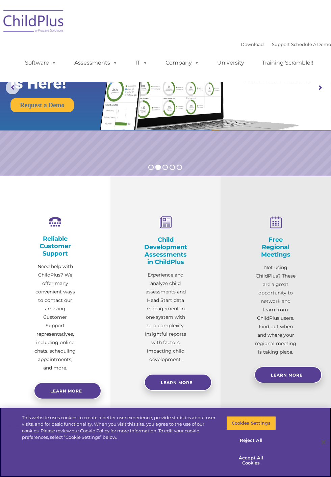 The width and height of the screenshot is (331, 477). What do you see at coordinates (311, 44) in the screenshot?
I see `a: Schedule A Demo` at bounding box center [311, 44].